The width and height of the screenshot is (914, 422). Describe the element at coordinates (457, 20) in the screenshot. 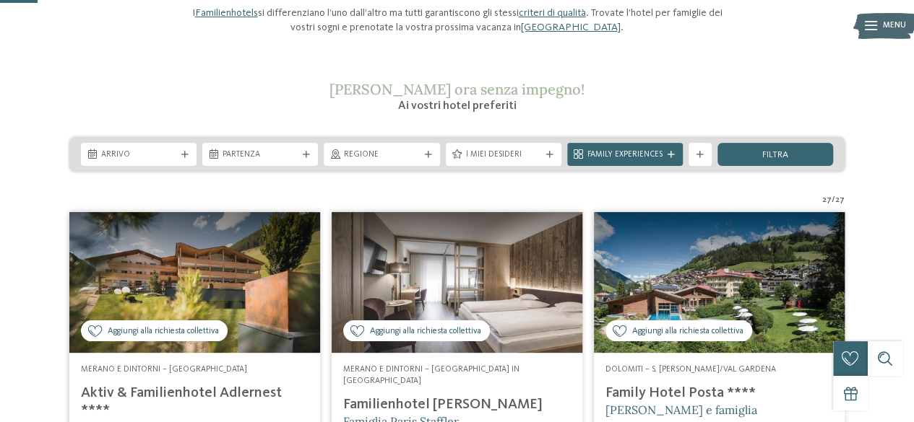

I see `p: I si differenziano l’uno dall’altro ma tutti garantiscono gli stessi . Trovate l’hotel per famigl...` at that location.